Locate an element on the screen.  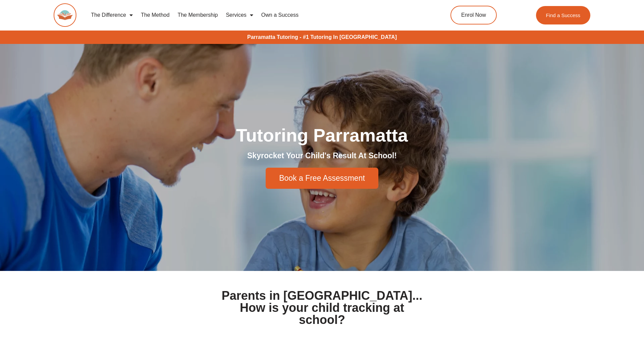
a: The Method is located at coordinates (155, 15).